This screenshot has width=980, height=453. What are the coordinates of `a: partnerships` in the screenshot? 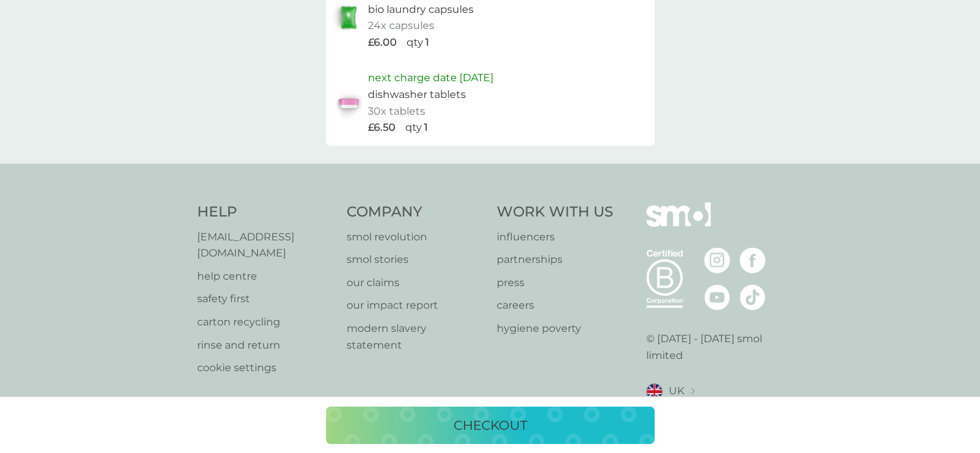 It's located at (555, 259).